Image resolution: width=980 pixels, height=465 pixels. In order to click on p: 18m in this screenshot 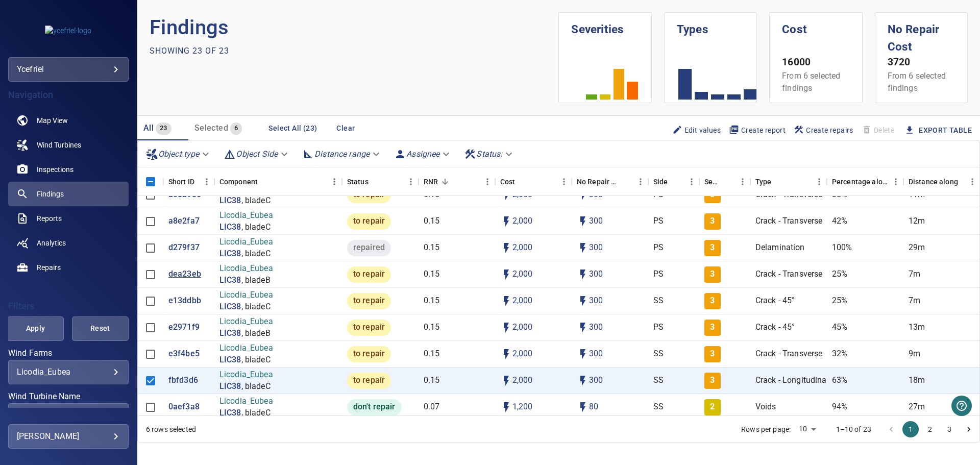, I will do `click(917, 380)`.